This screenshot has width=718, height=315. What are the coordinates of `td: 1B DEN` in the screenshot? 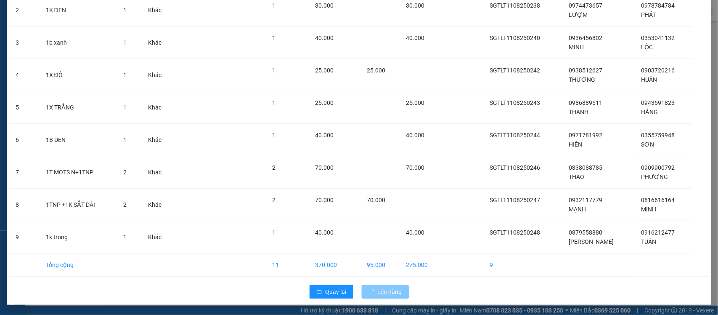 It's located at (78, 140).